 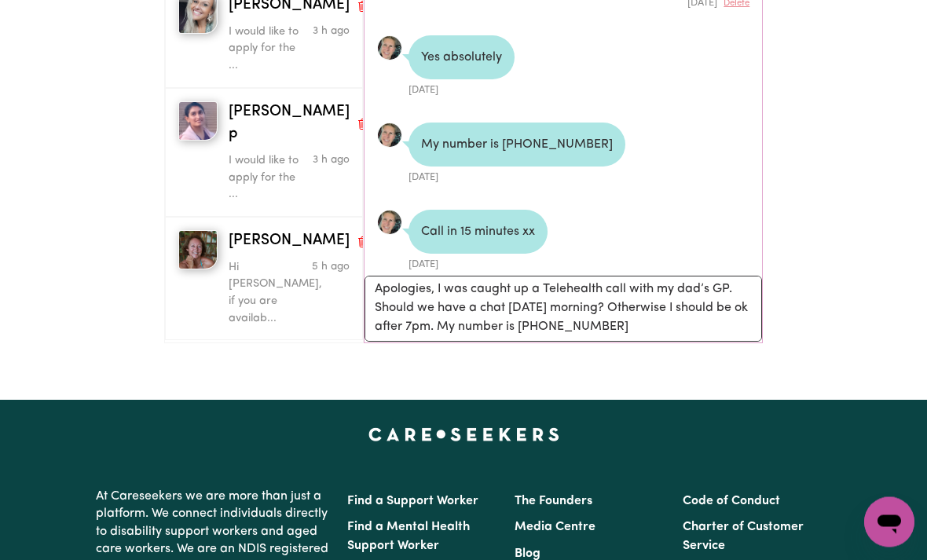 What do you see at coordinates (743, 537) in the screenshot?
I see `a: Charter of Customer Service` at bounding box center [743, 537].